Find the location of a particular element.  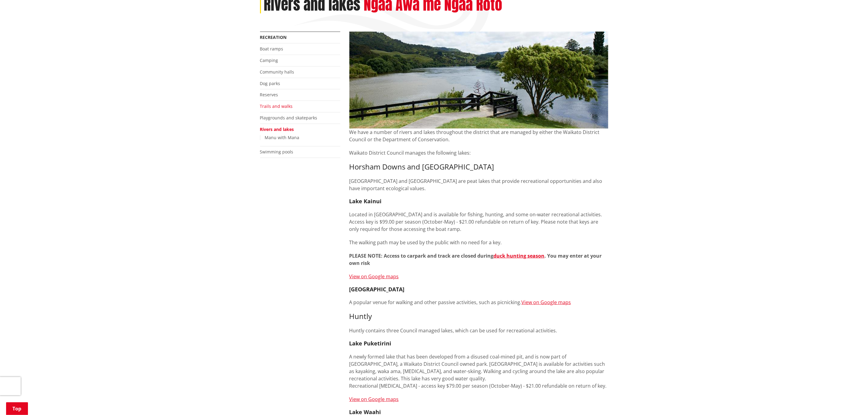

a: Reserves is located at coordinates (269, 95).